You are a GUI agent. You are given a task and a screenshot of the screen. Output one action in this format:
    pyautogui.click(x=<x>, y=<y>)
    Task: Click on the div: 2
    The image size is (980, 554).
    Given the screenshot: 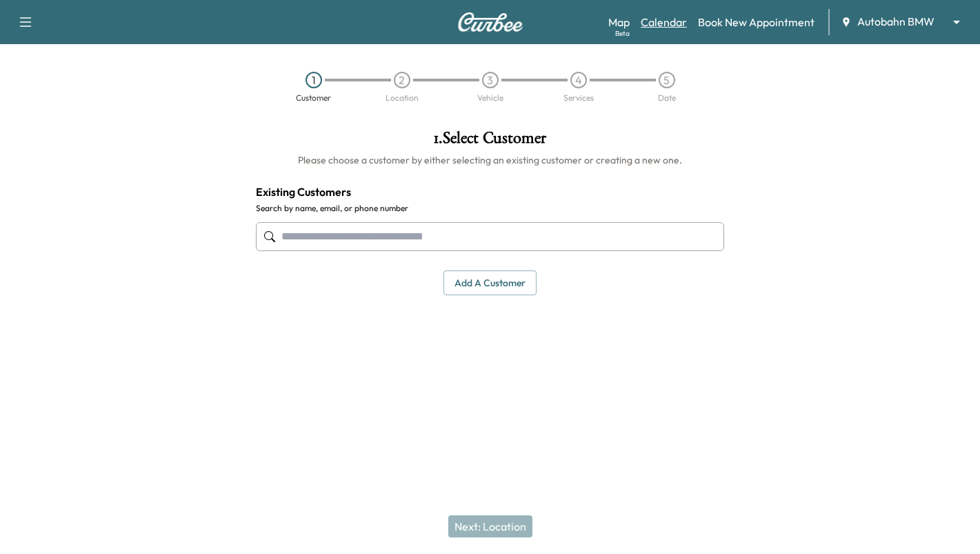 What is the action you would take?
    pyautogui.click(x=402, y=80)
    